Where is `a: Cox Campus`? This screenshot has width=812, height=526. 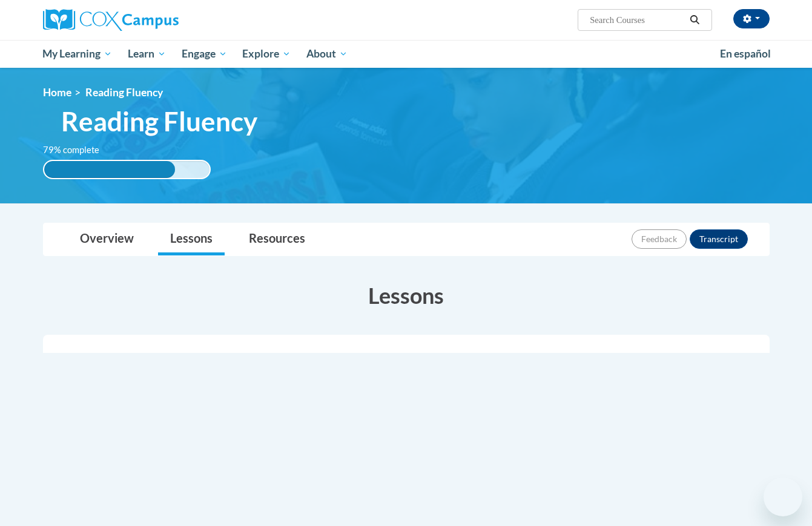
a: Cox Campus is located at coordinates (158, 20).